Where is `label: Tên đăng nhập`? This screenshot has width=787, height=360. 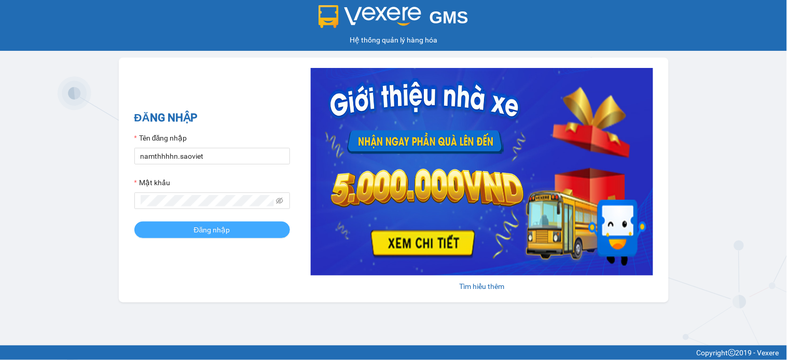
label: Tên đăng nhập is located at coordinates (161, 138).